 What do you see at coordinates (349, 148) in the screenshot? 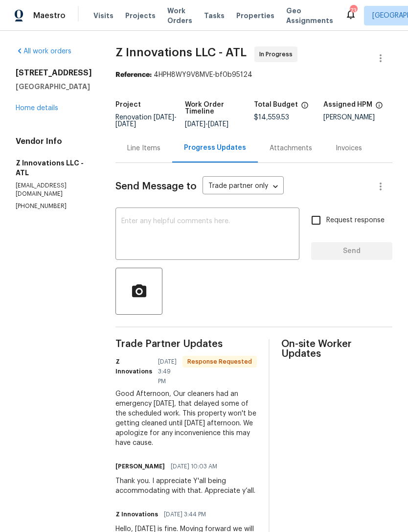
I see `div: Invoices` at bounding box center [349, 148].